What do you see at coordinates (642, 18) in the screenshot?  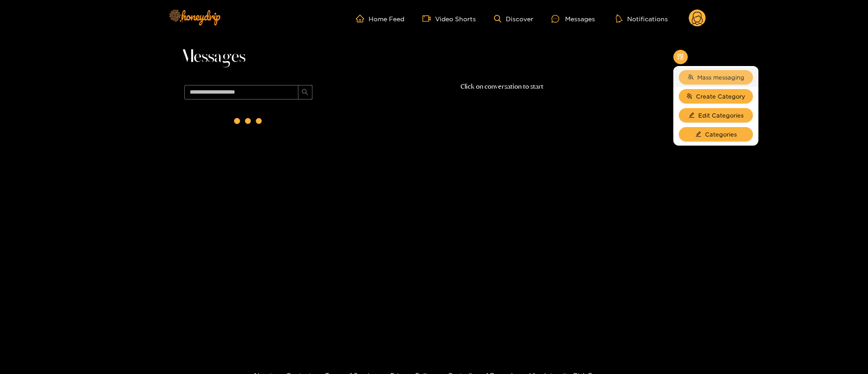 I see `button: Notifications` at bounding box center [642, 18].